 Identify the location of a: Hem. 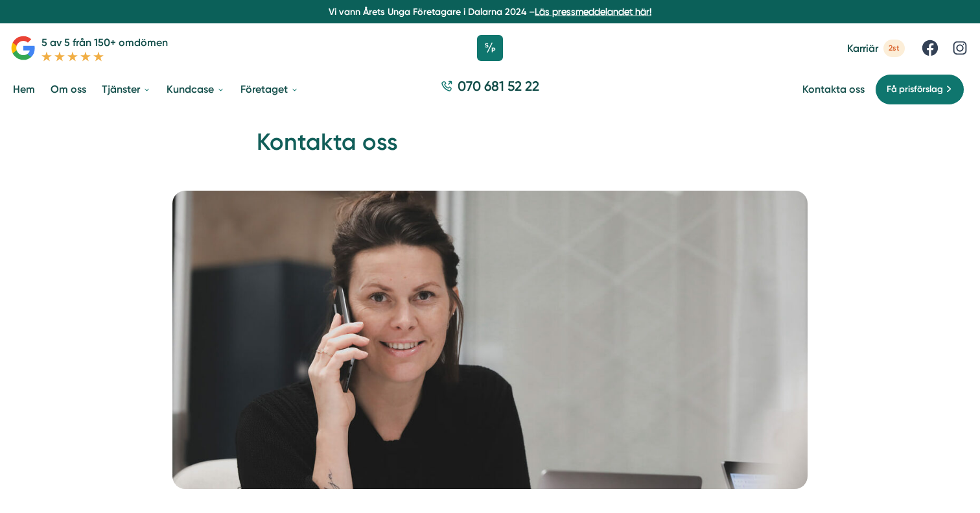
(24, 89).